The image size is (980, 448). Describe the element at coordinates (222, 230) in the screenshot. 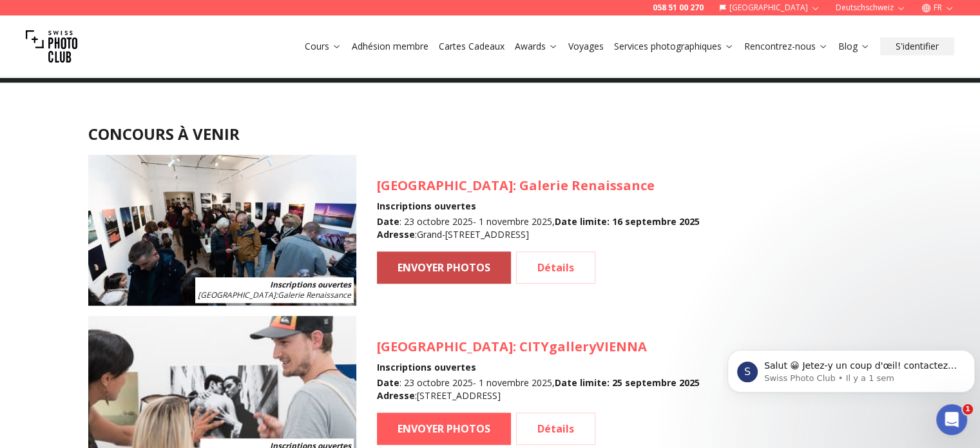

I see `img: SPC Photo Awards Genève: octobre 2025` at that location.